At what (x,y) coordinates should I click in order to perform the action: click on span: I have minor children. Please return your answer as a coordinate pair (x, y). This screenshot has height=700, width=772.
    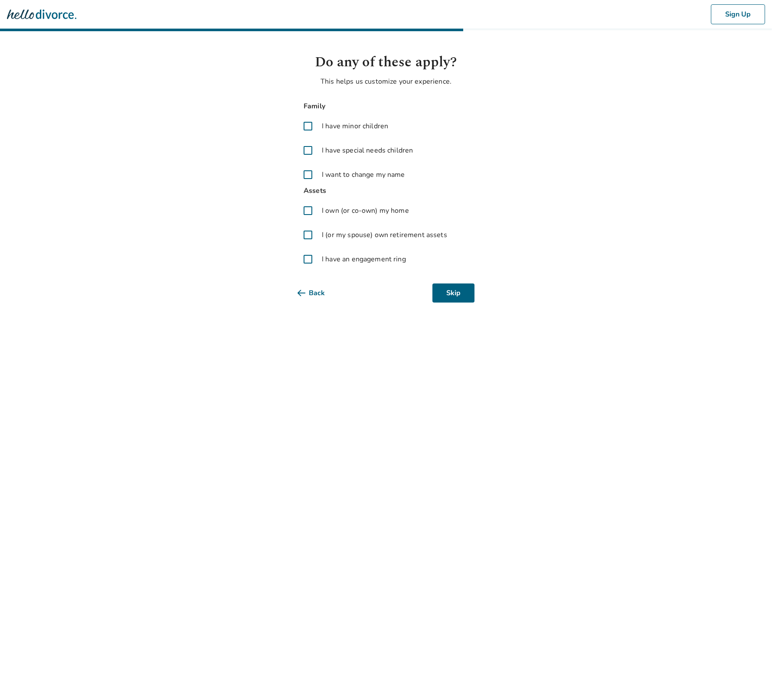
    Looking at the image, I should click on (354, 126).